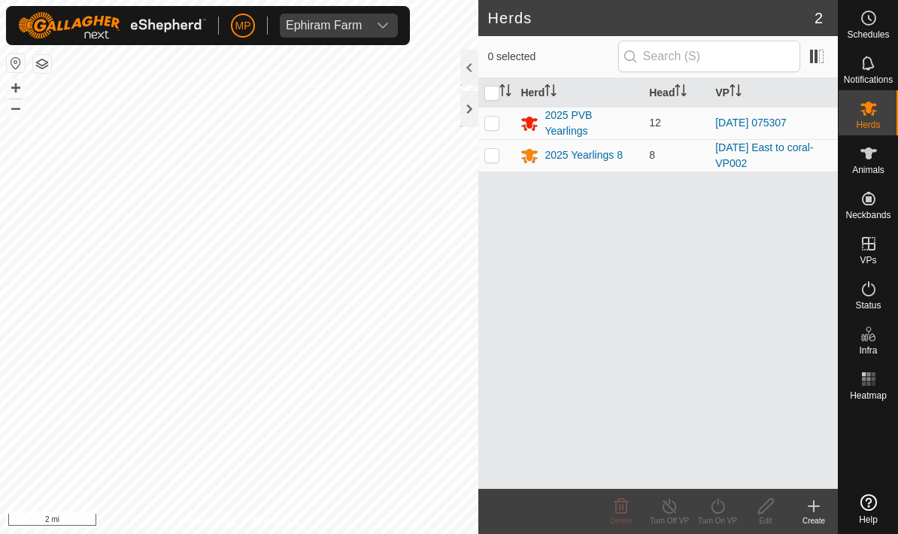 The image size is (898, 534). What do you see at coordinates (669, 520) in the screenshot?
I see `div: Turn Off VP` at bounding box center [669, 520].